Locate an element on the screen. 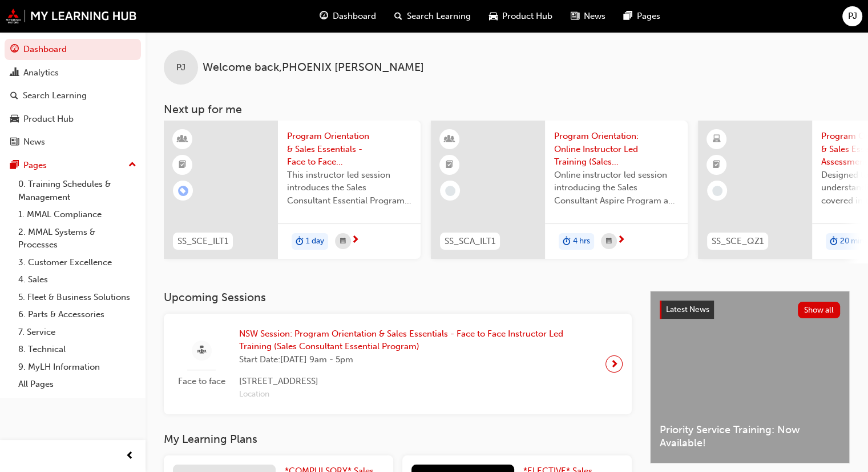 Image resolution: width=868 pixels, height=472 pixels. a: SS_SCE_ILT1Program Orientation & Sales Essentials - Face to Face Instructor Led Training (Sales C... is located at coordinates (293, 189).